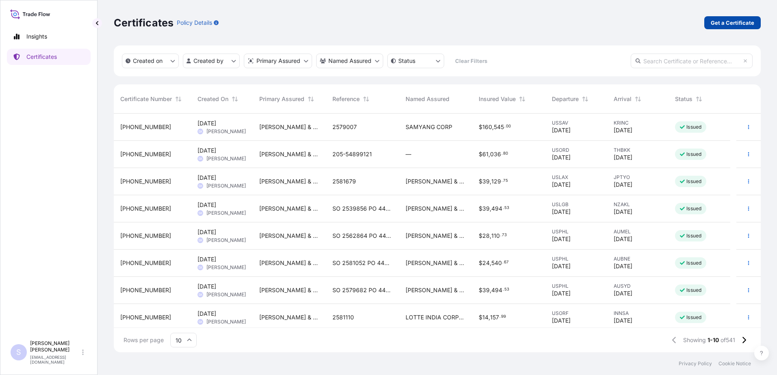 The image size is (777, 375). Describe the element at coordinates (495, 154) in the screenshot. I see `span: 036` at that location.